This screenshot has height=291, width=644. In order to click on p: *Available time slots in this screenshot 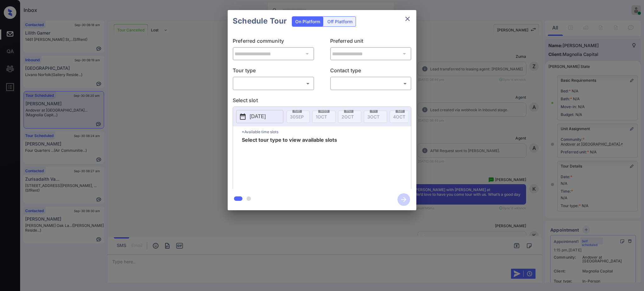, I will do `click(327, 131)`.